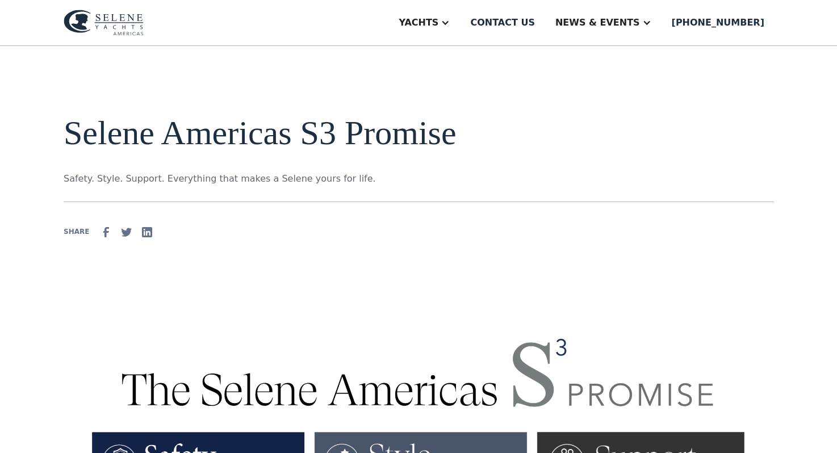  I want to click on h1: Selene Americas S3 Promise, so click(300, 133).